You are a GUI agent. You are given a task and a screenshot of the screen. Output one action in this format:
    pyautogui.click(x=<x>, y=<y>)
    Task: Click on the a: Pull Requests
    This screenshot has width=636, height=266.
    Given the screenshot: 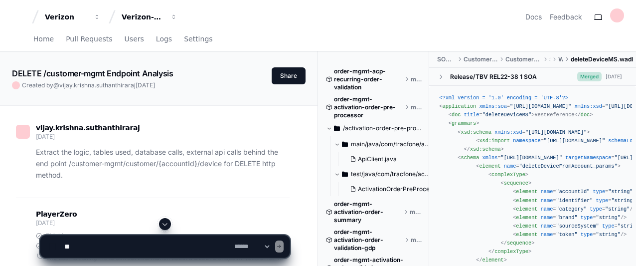 What is the action you would take?
    pyautogui.click(x=89, y=39)
    